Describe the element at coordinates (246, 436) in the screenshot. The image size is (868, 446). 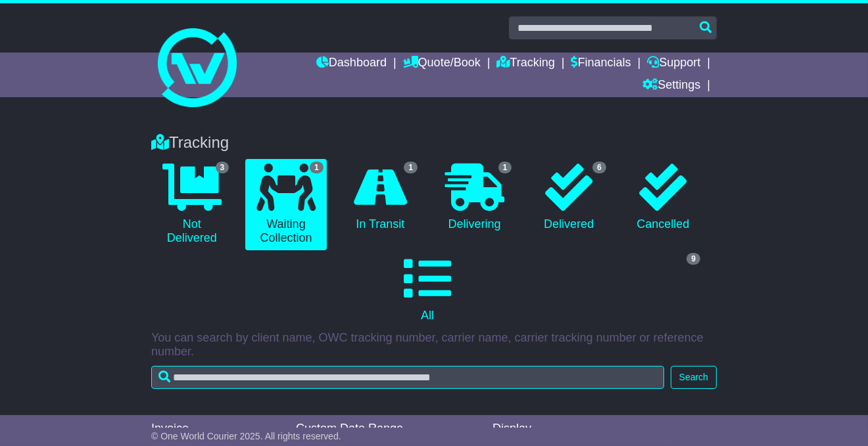
I see `span: © One World Courier 2025. All rights reserved.` at that location.